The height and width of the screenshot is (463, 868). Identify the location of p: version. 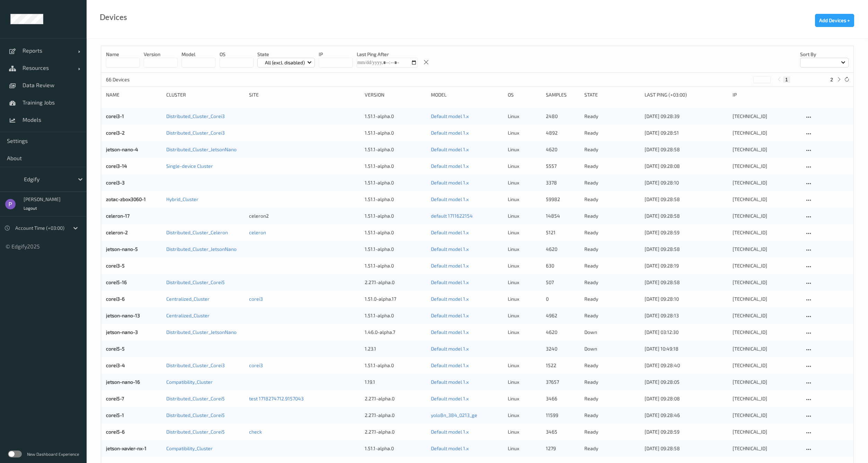
(160, 55).